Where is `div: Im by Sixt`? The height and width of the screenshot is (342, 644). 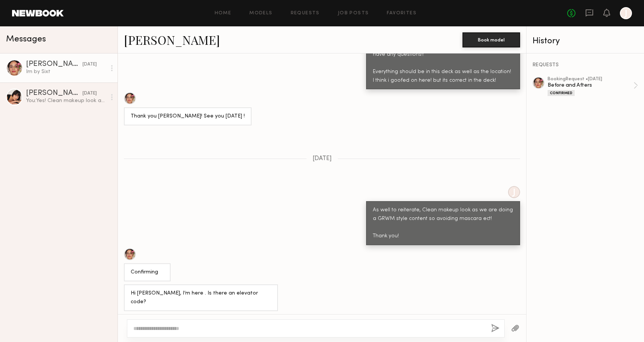
div: Im by Sixt is located at coordinates (66, 72).